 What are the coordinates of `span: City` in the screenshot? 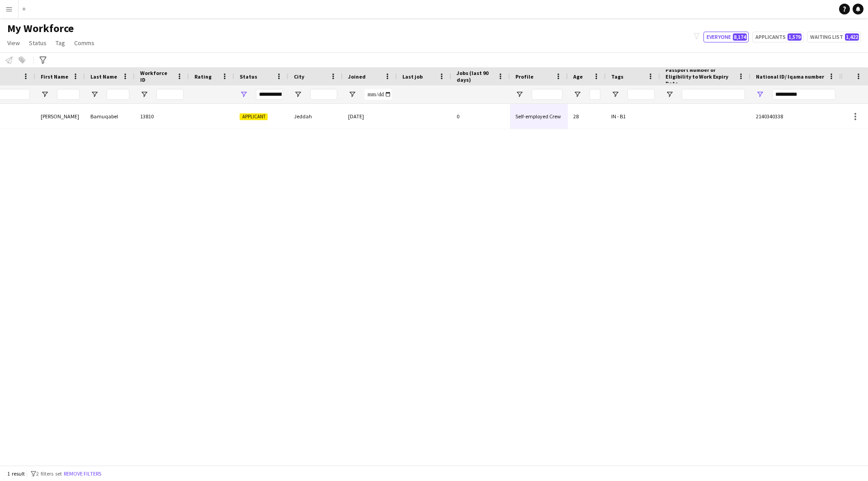 It's located at (299, 77).